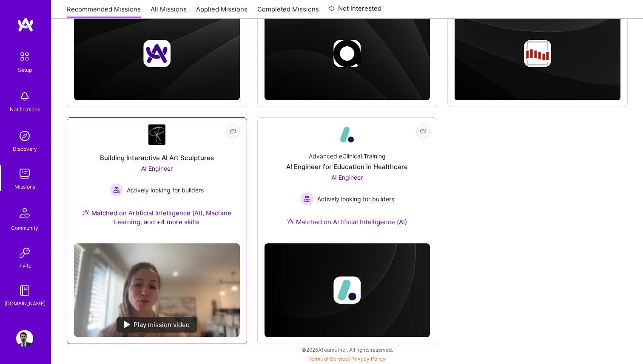 This screenshot has width=643, height=364. I want to click on img: play, so click(127, 325).